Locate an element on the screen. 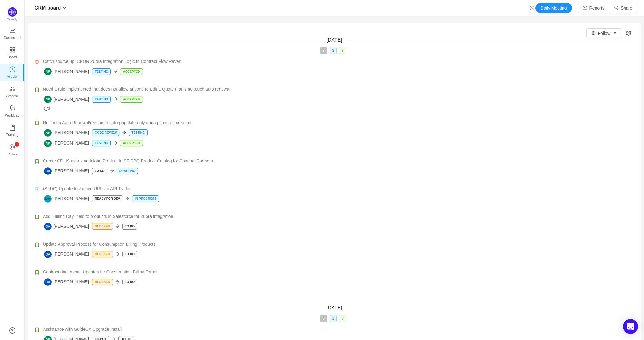 This screenshot has width=644, height=340. i: icon: message is located at coordinates (46, 108).